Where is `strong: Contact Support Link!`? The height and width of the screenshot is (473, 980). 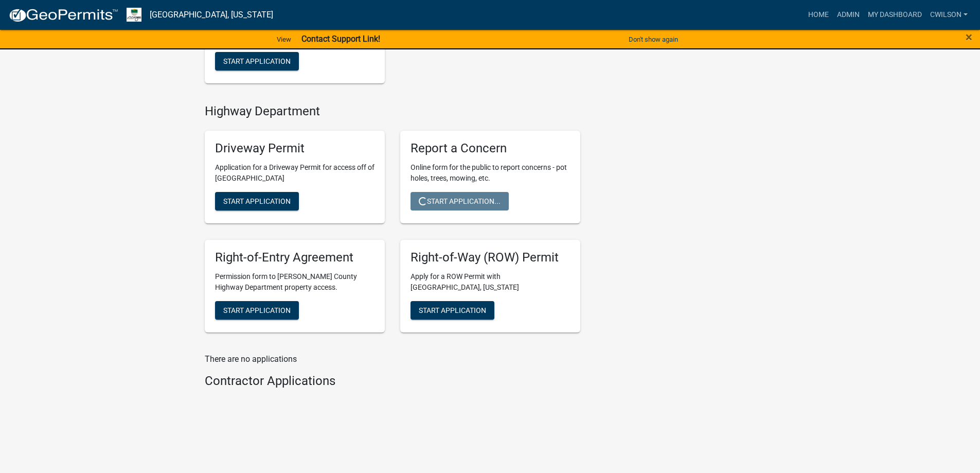 strong: Contact Support Link! is located at coordinates (341, 39).